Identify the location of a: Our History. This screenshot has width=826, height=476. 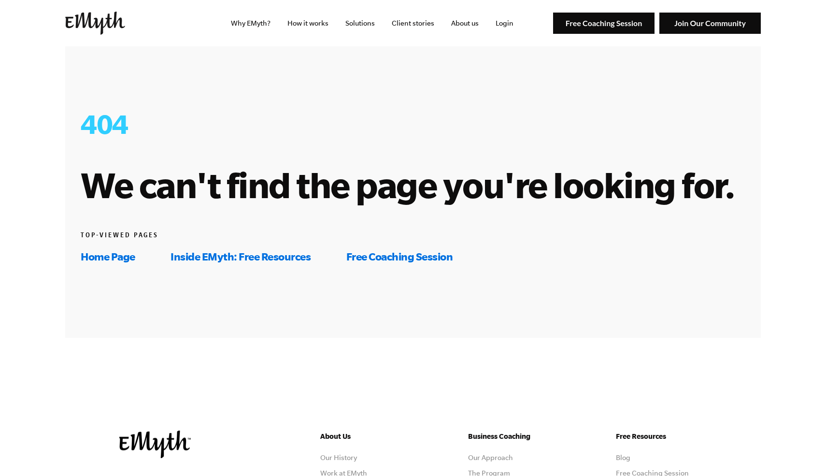
(339, 458).